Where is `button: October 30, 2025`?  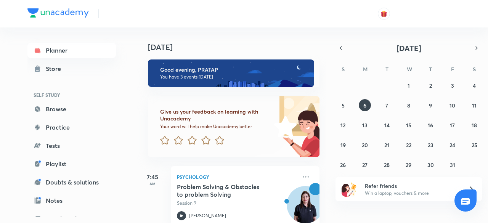
button: October 30, 2025 is located at coordinates (430, 165).